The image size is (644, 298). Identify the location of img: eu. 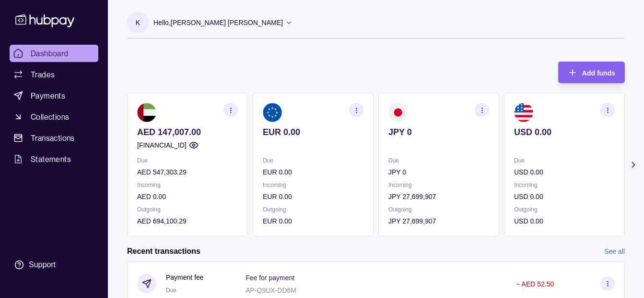
(272, 112).